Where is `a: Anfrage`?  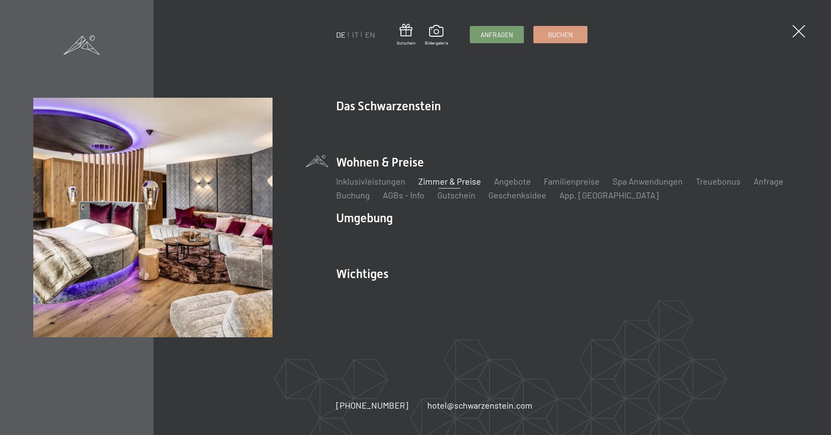 a: Anfrage is located at coordinates (768, 181).